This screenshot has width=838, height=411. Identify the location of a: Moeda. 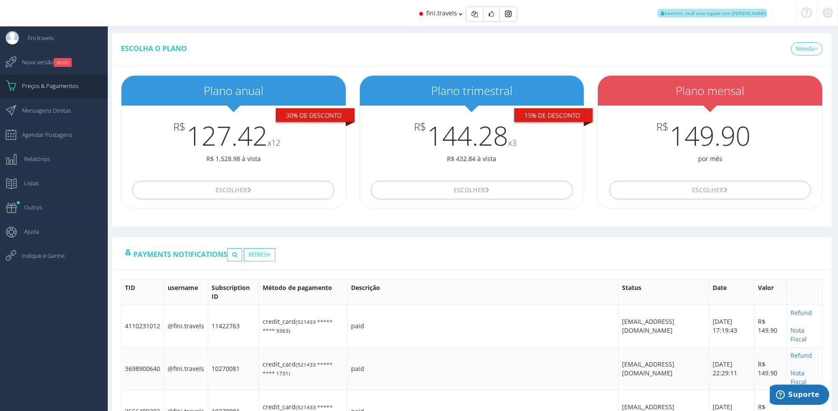
(806, 49).